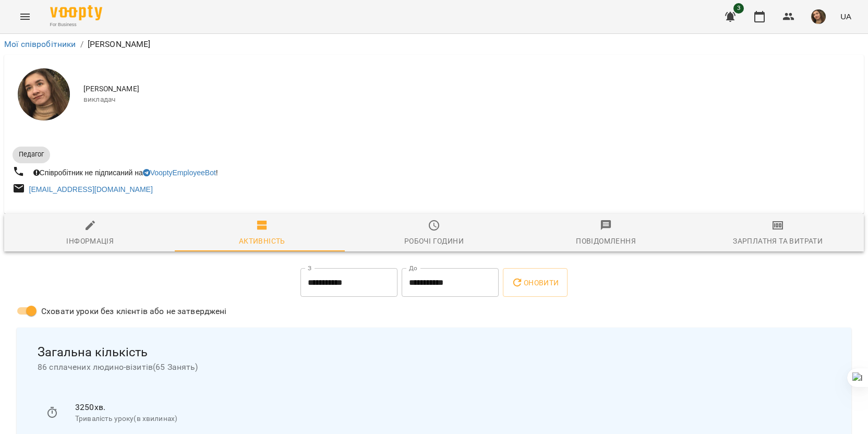 This screenshot has height=434, width=868. Describe the element at coordinates (846, 16) in the screenshot. I see `button: UA` at that location.